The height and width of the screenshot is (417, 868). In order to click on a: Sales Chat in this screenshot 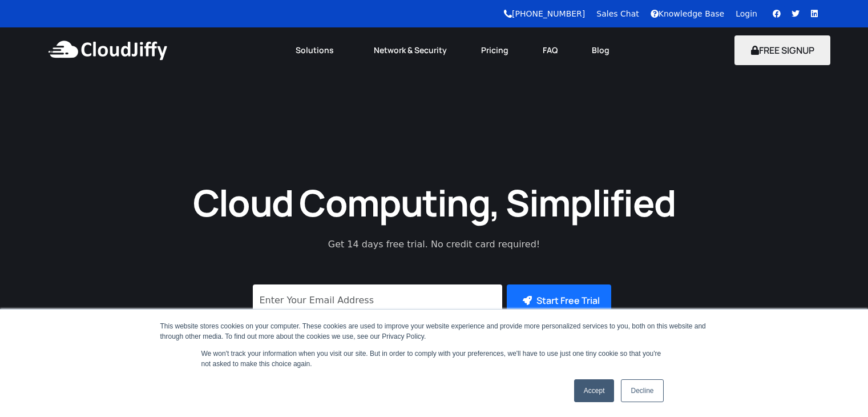, I will do `click(618, 14)`.